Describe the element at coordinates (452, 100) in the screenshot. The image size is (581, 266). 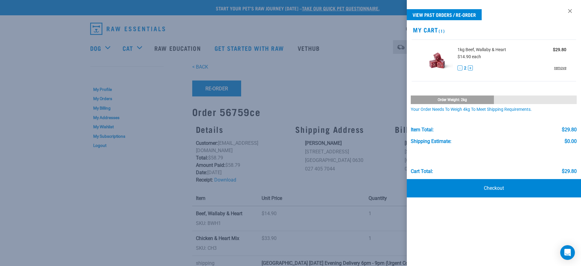
I see `div: Order weight: 2kg` at that location.